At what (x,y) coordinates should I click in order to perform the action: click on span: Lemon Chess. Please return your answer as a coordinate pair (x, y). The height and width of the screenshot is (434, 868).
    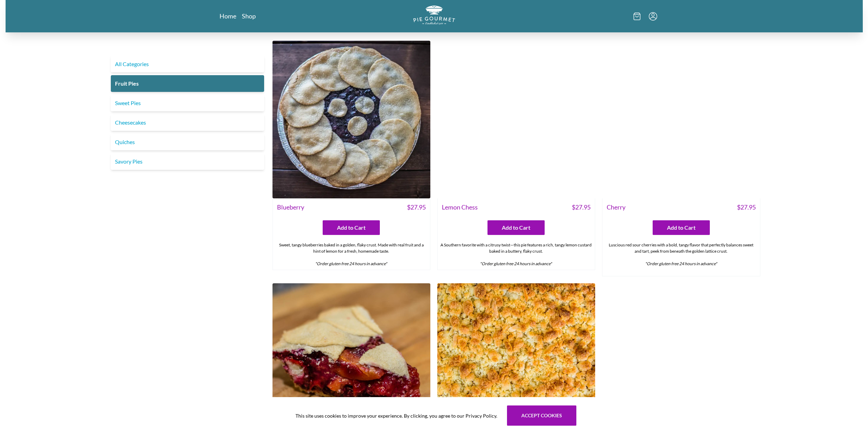
    Looking at the image, I should click on (460, 207).